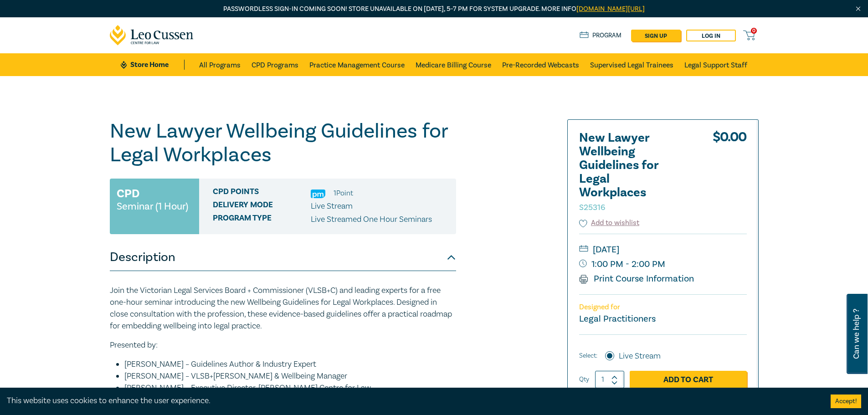 The image size is (868, 415). What do you see at coordinates (283, 143) in the screenshot?
I see `h1: New Lawyer Wellbeing Guidelines for Legal Workplaces` at bounding box center [283, 143].